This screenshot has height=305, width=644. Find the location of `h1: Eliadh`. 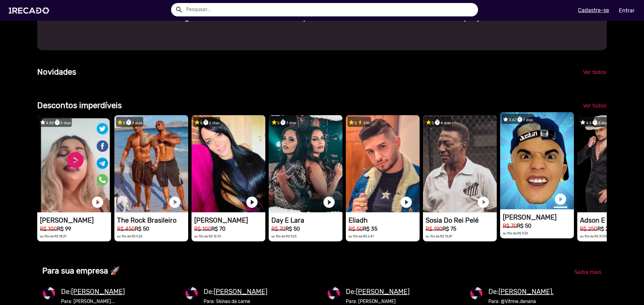

h1: Eliadh is located at coordinates (384, 221).